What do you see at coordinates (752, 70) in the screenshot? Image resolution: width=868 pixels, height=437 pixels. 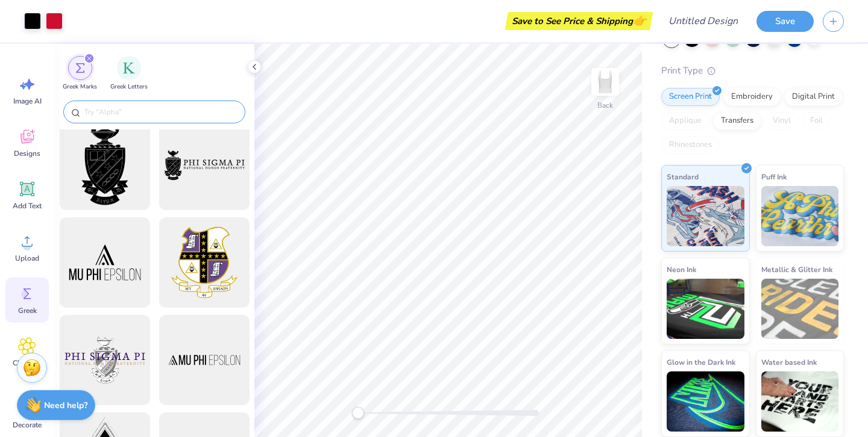 I see `div: Print Type` at bounding box center [752, 70].